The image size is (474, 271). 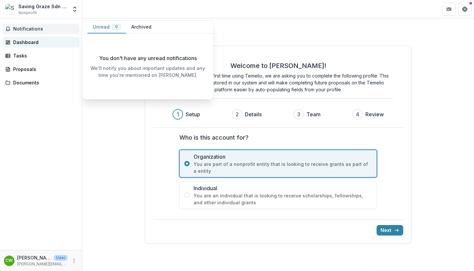 What do you see at coordinates (298, 114) in the screenshot?
I see `div: 3` at bounding box center [298, 114].